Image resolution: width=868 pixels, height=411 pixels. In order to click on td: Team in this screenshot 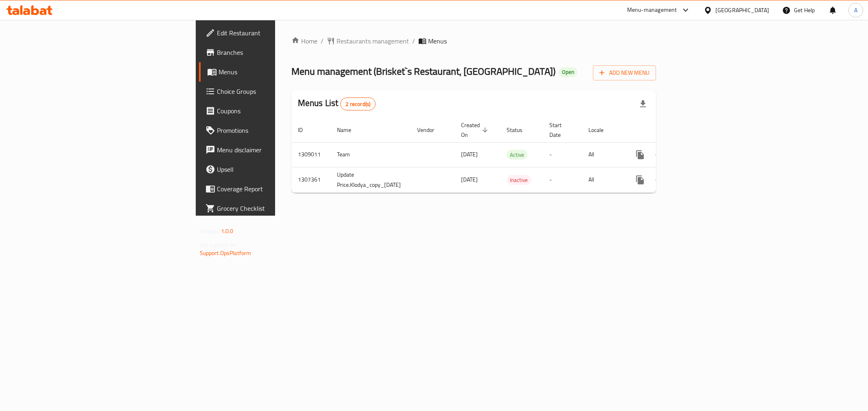, I will do `click(371, 154)`.